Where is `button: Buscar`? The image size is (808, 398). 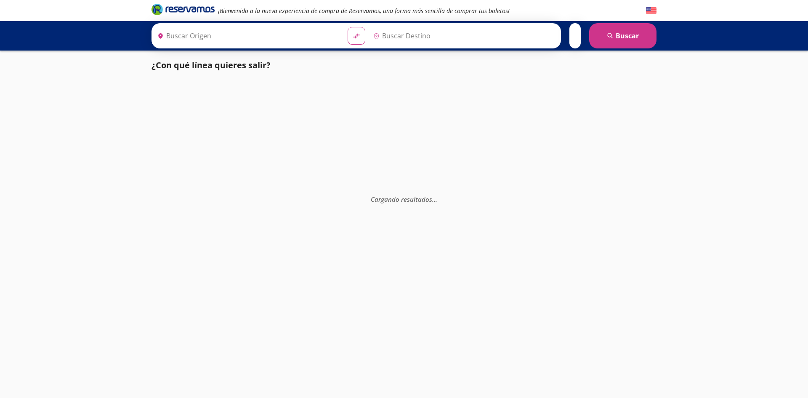 button: Buscar is located at coordinates (623, 36).